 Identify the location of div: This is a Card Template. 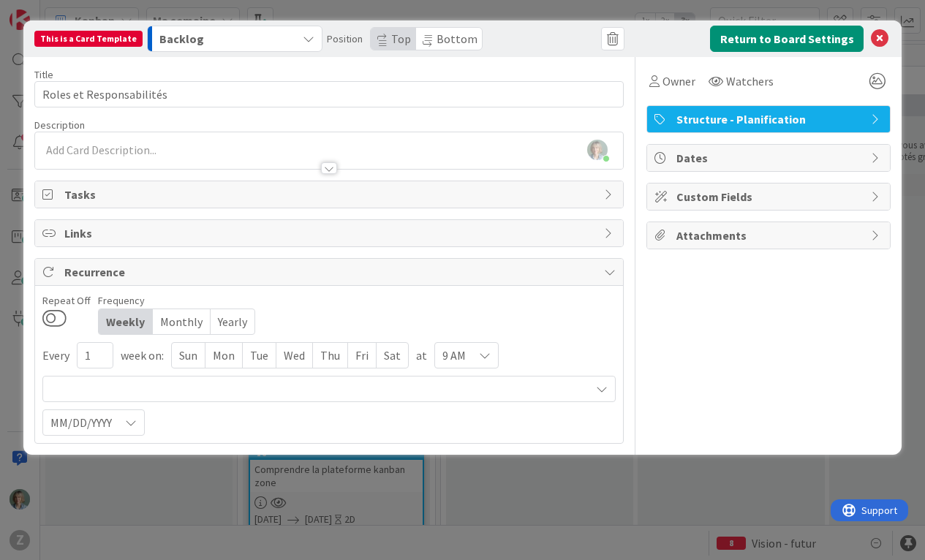
(88, 38).